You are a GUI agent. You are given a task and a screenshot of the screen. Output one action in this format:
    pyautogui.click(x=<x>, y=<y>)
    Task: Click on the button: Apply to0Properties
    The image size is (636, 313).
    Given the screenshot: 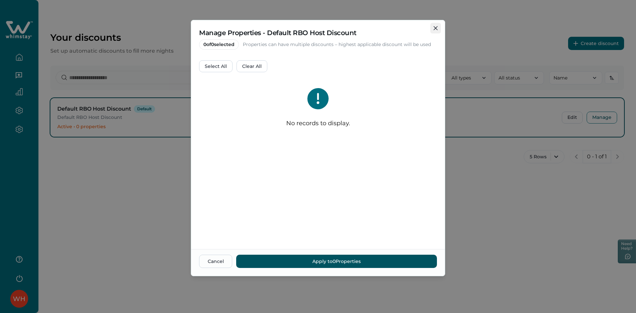 What is the action you would take?
    pyautogui.click(x=336, y=261)
    